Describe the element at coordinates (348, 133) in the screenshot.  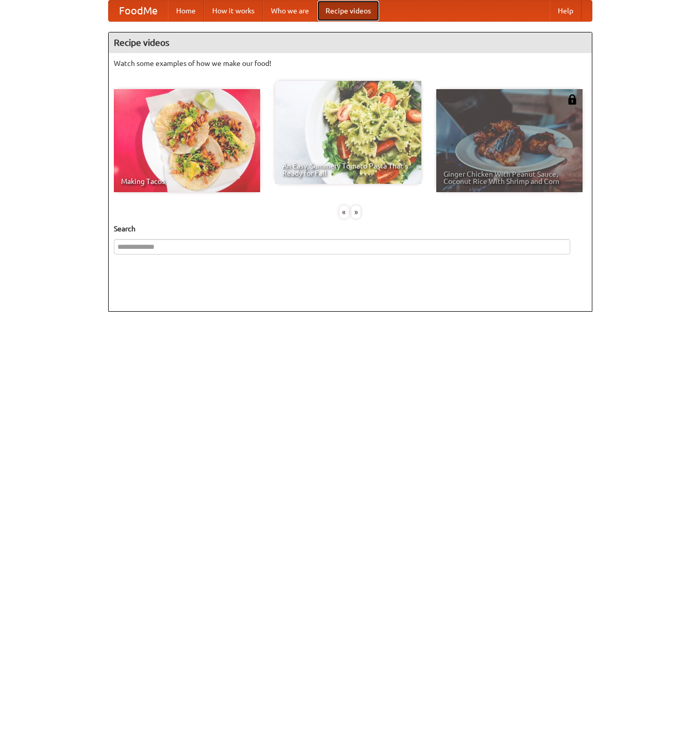
I see `a: An Easy, Summery Tomato Pasta That's Ready for Fall` at that location.